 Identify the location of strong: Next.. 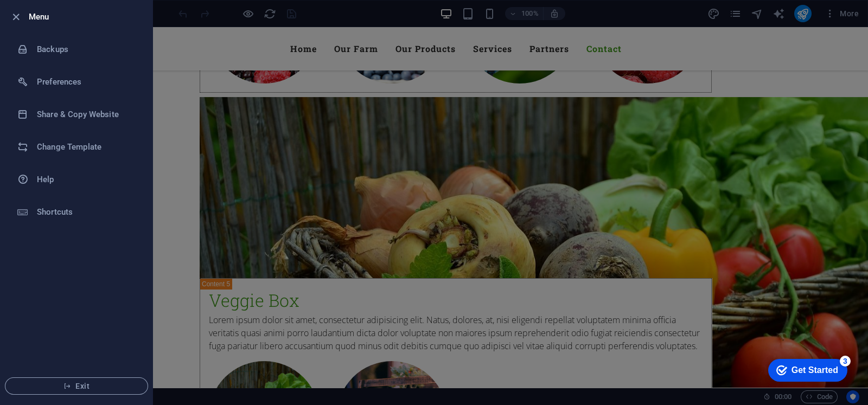
(66, 57).